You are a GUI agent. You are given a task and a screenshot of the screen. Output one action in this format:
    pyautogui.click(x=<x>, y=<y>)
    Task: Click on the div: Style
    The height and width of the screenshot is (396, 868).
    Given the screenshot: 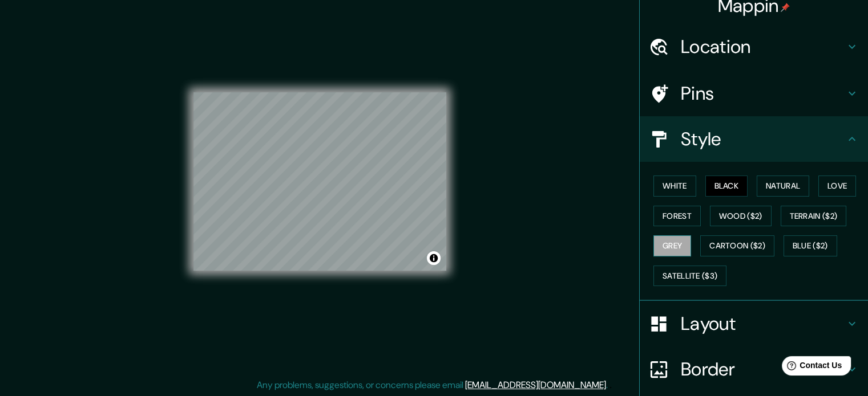 What is the action you would take?
    pyautogui.click(x=754, y=139)
    